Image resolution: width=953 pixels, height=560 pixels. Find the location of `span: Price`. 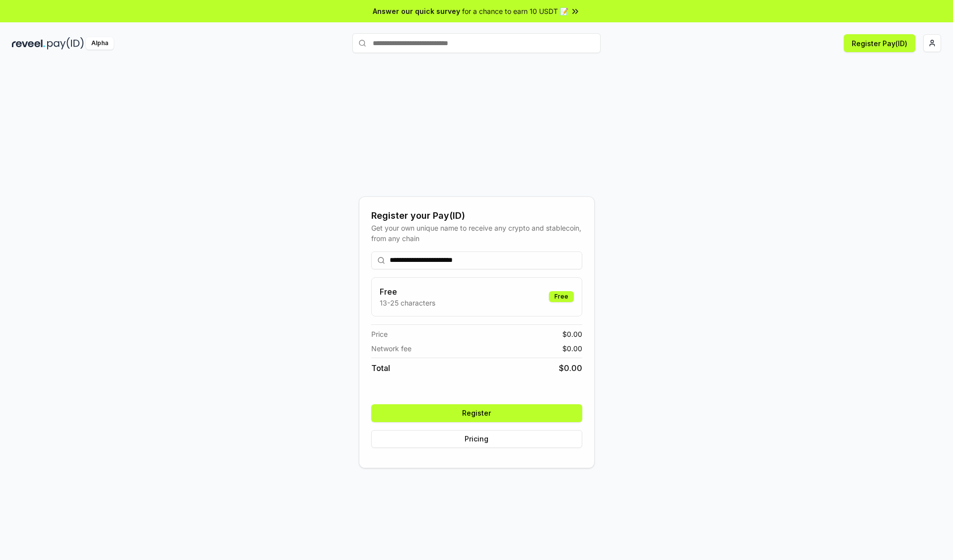

span: Price is located at coordinates (379, 334).